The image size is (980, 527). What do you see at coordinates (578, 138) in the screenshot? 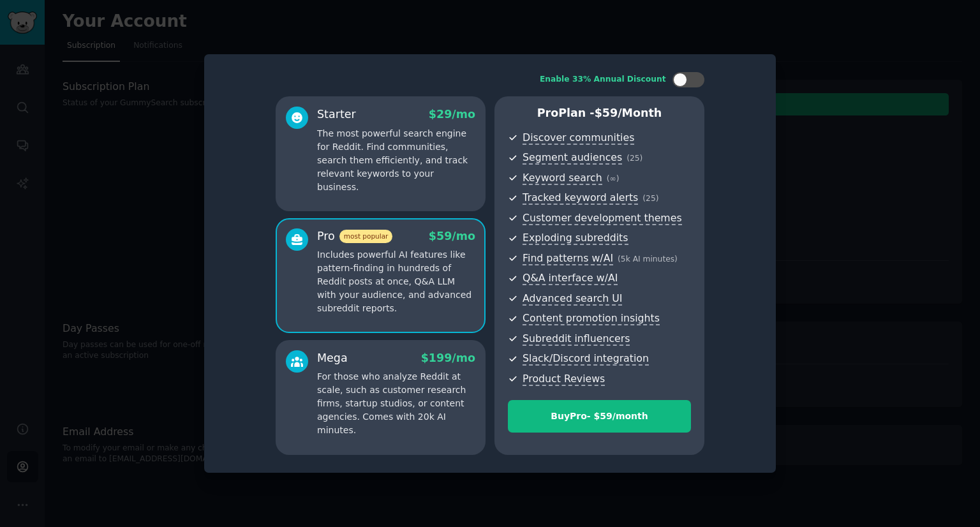
I see `span: Discover communities` at bounding box center [578, 138].